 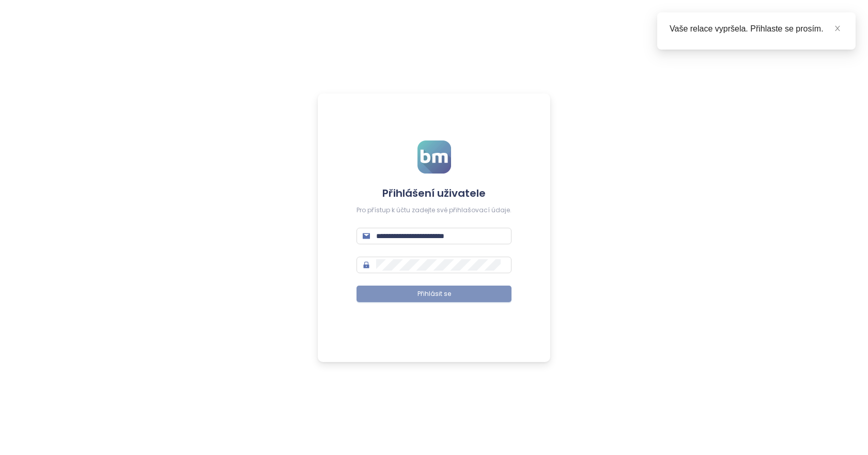 What do you see at coordinates (434, 294) in the screenshot?
I see `button: Přihlásit se` at bounding box center [434, 294].